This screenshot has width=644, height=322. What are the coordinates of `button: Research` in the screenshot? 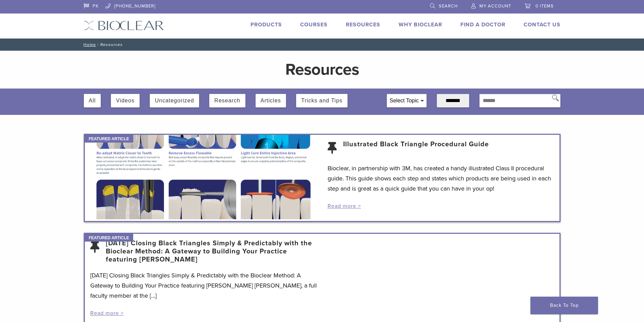 It's located at (227, 101).